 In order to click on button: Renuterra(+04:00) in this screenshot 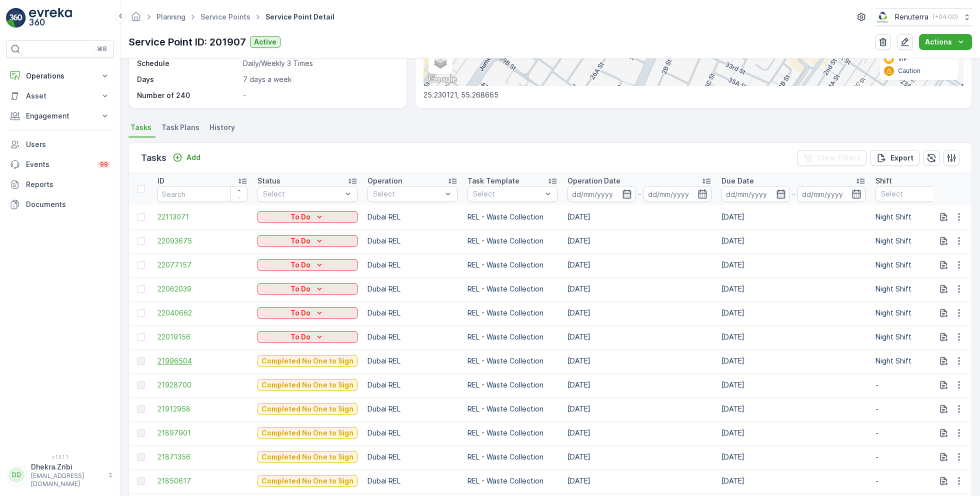, I will do `click(923, 17)`.